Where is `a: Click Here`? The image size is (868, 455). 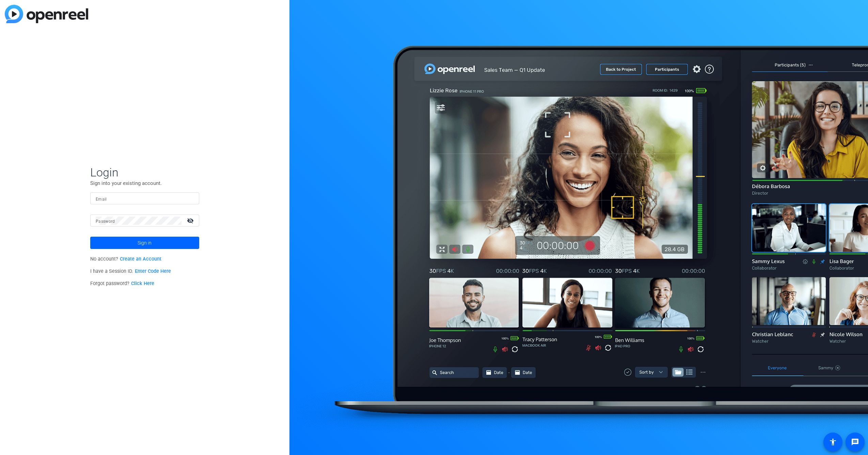
a: Click Here is located at coordinates (142, 283).